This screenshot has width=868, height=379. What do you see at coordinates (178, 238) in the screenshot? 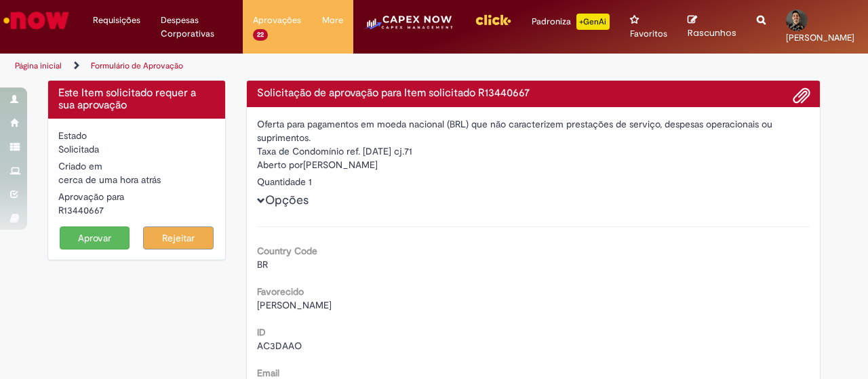
I see `button: Rejeitar` at bounding box center [178, 238].